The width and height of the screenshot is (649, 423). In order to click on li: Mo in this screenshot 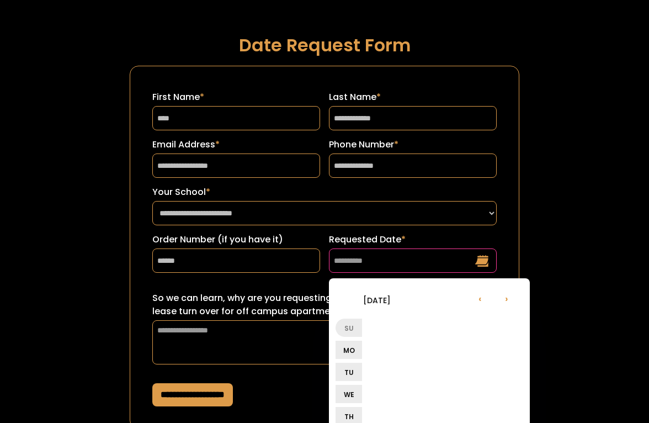, I will do `click(349, 349)`.